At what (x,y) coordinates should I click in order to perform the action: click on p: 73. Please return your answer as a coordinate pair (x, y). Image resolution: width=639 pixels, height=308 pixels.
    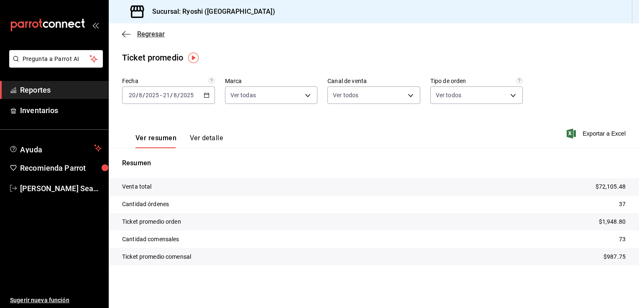
    Looking at the image, I should click on (622, 240).